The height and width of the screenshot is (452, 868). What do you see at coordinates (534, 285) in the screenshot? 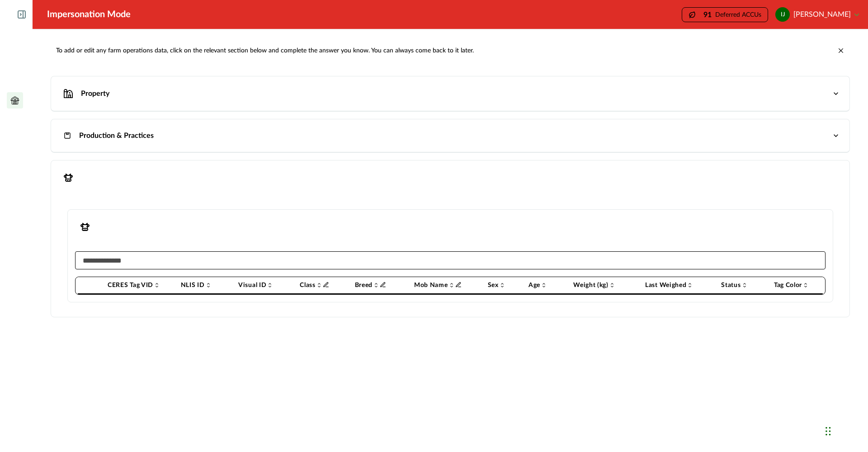
I see `p: Age` at bounding box center [534, 285].